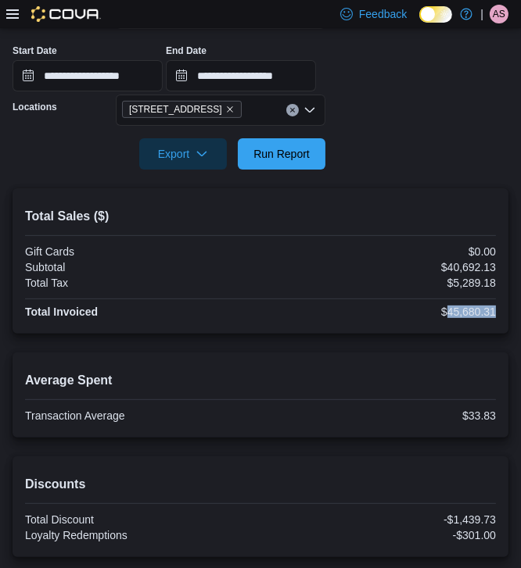  What do you see at coordinates (379, 536) in the screenshot?
I see `div: -$301.00` at bounding box center [379, 536].